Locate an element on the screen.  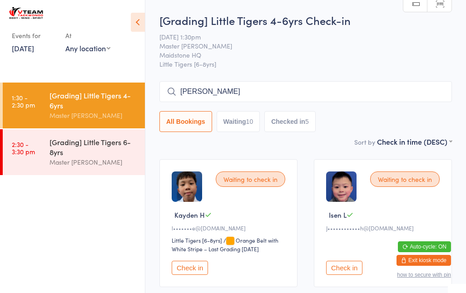
button: Checked in5 is located at coordinates (290, 122).